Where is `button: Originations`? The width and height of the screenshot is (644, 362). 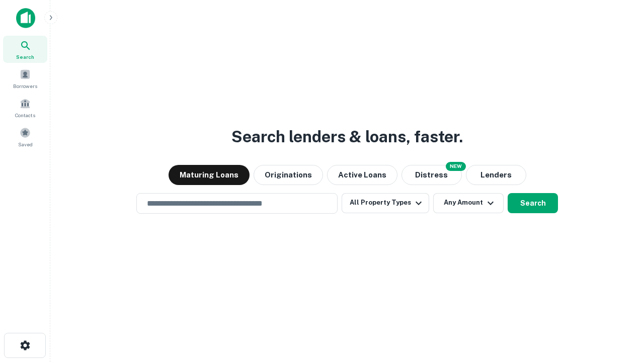 button: Originations is located at coordinates (288, 175).